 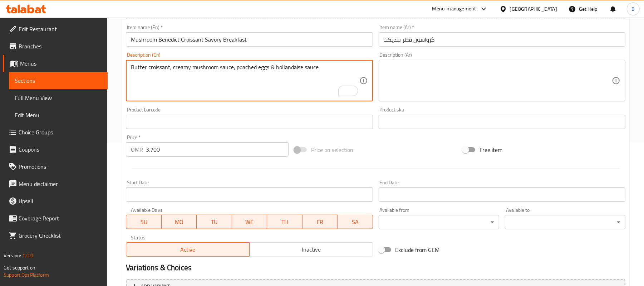 What do you see at coordinates (60, 150) in the screenshot?
I see `span: Coupons` at bounding box center [60, 150].